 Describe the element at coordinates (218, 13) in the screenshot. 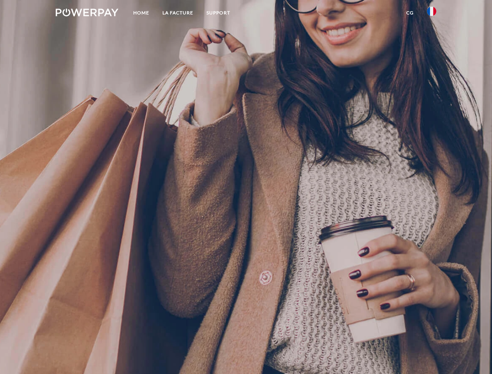

I see `a: Support` at that location.